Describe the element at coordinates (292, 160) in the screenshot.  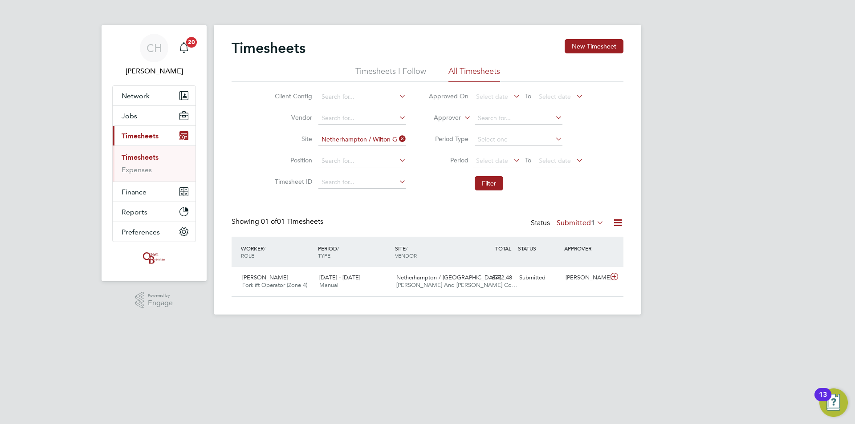
I see `label: Position` at that location.